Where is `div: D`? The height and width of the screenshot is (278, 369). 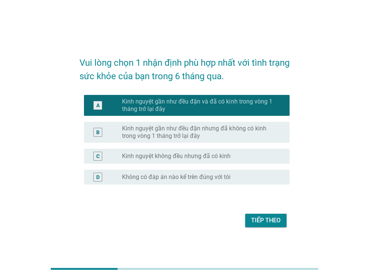 div: D is located at coordinates (98, 177).